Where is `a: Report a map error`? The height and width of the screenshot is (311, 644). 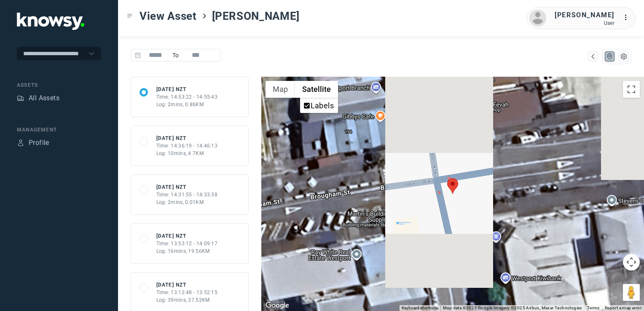
a: Report a map error is located at coordinates (623, 308).